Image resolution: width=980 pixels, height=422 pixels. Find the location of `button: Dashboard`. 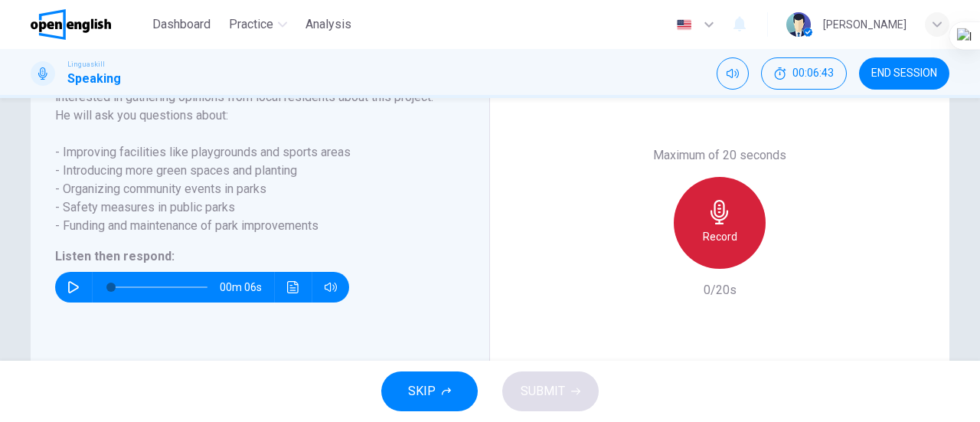

button: Dashboard is located at coordinates (181, 24).